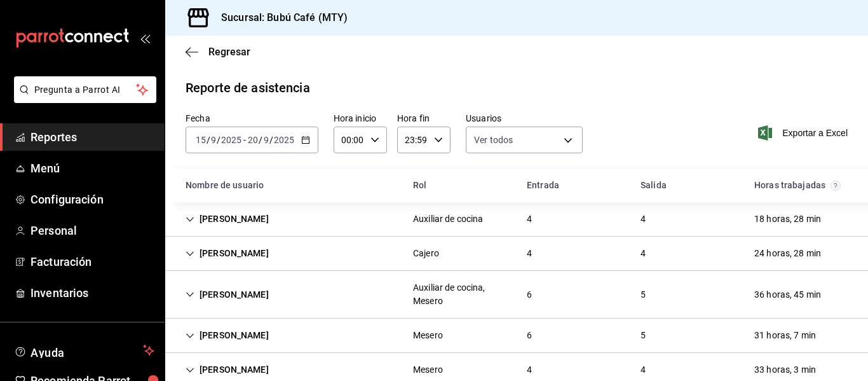 The image size is (868, 381). Describe the element at coordinates (524, 118) in the screenshot. I see `label: Usuarios` at that location.